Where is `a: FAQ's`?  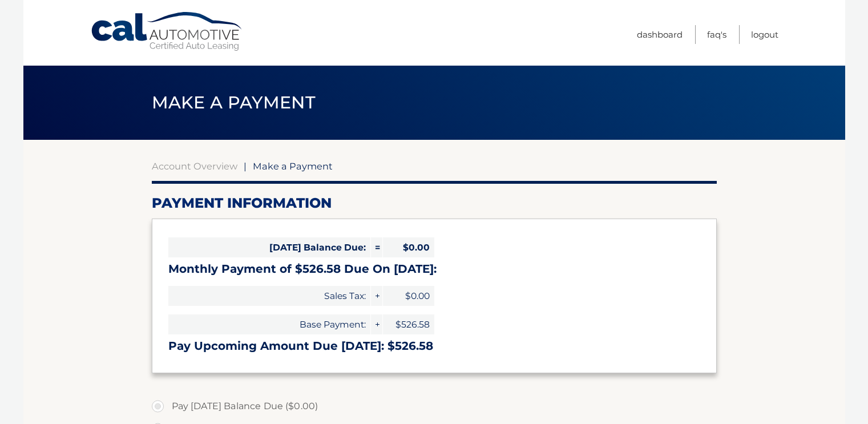 a: FAQ's is located at coordinates (717, 34).